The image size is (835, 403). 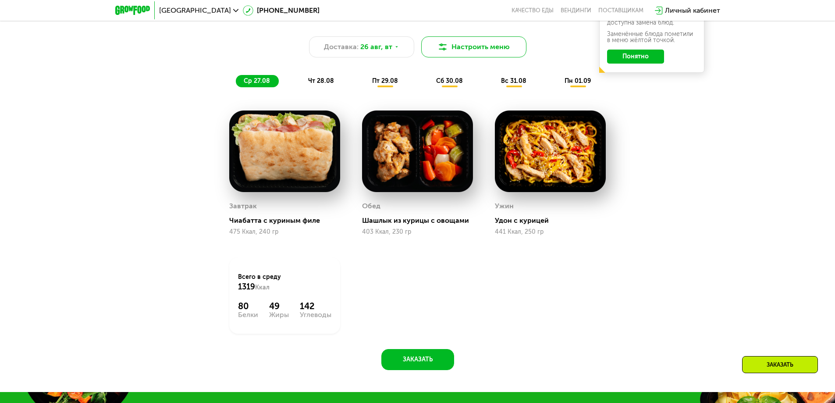 I want to click on span: сб 30.08, so click(x=449, y=81).